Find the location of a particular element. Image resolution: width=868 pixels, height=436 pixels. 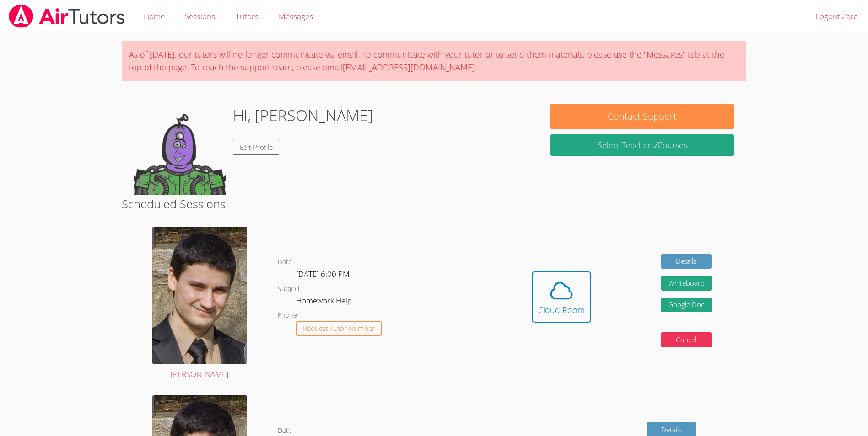

dt: Date is located at coordinates (285, 262).